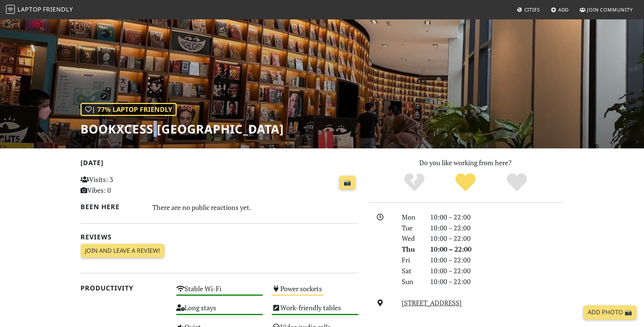  What do you see at coordinates (315, 311) in the screenshot?
I see `div: Work-friendly tables` at bounding box center [315, 311].